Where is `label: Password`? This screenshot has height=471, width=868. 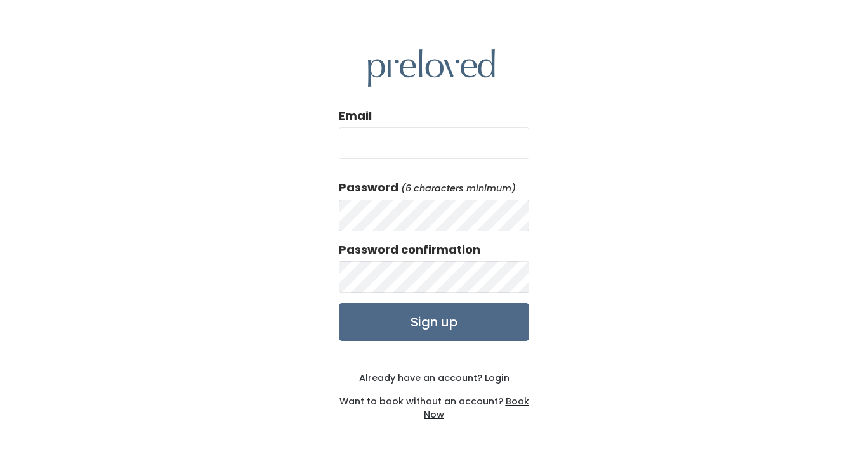 label: Password is located at coordinates (368, 187).